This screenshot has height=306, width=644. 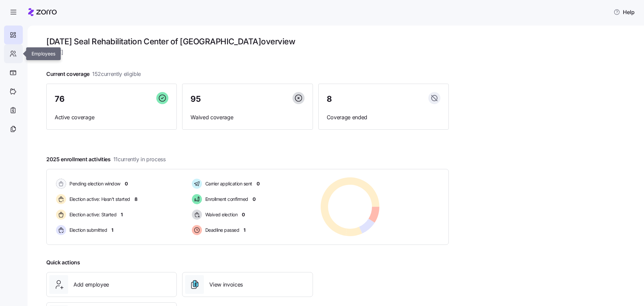 I want to click on span: Help, so click(x=624, y=12).